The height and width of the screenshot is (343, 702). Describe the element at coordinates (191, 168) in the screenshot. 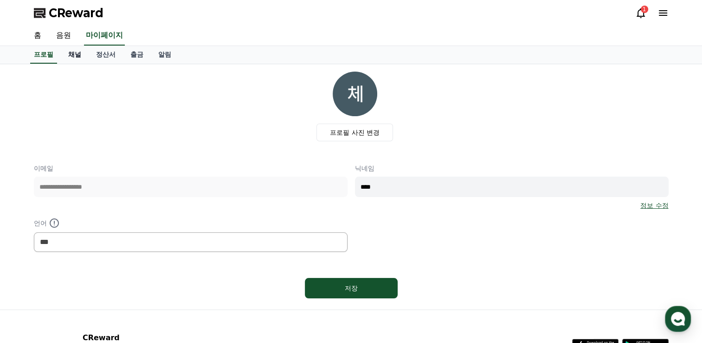

I see `p: 이메일` at that location.